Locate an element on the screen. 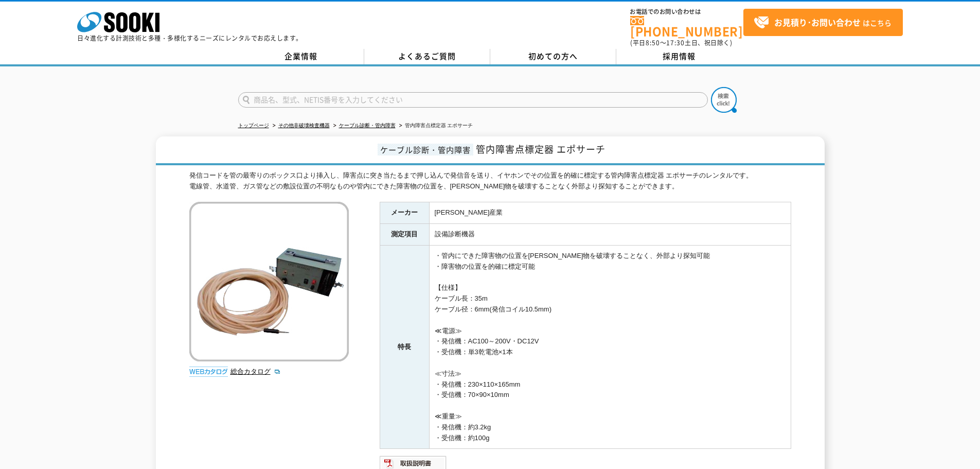 Image resolution: width=980 pixels, height=469 pixels. a: 採用情報 is located at coordinates (679, 56).